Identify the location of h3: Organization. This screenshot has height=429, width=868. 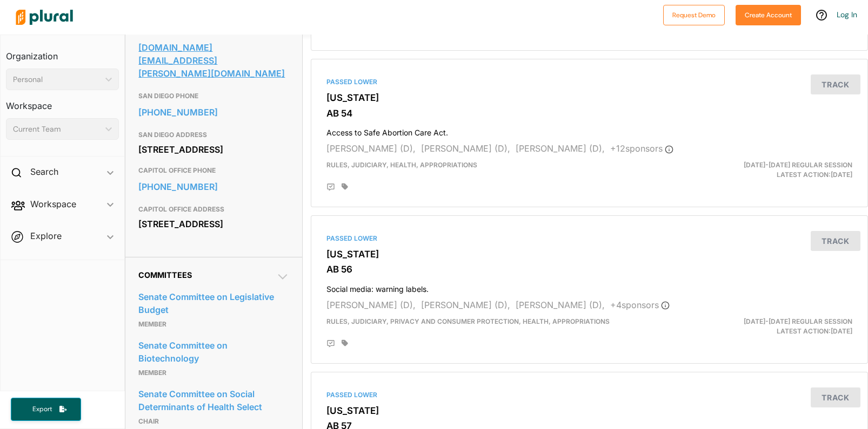
(62, 53).